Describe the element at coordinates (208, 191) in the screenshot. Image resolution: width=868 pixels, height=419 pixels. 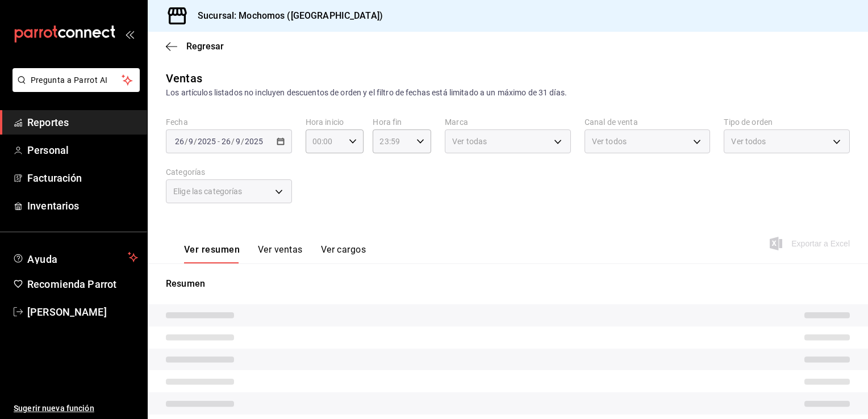
I see `span: Elige las categorías` at that location.